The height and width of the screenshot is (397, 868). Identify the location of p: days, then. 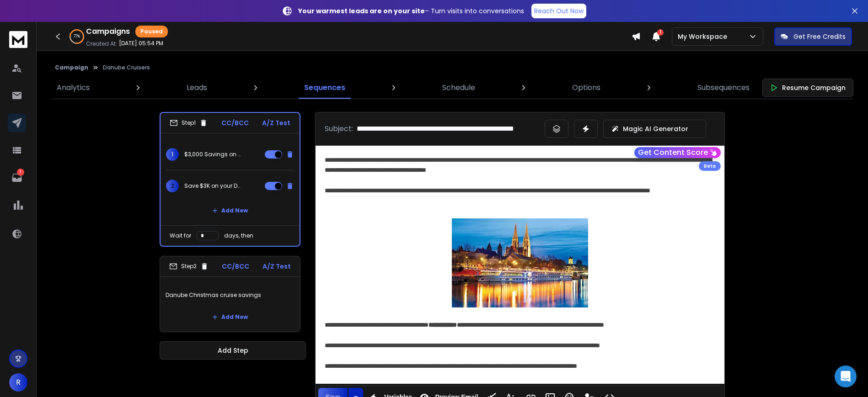
(239, 236).